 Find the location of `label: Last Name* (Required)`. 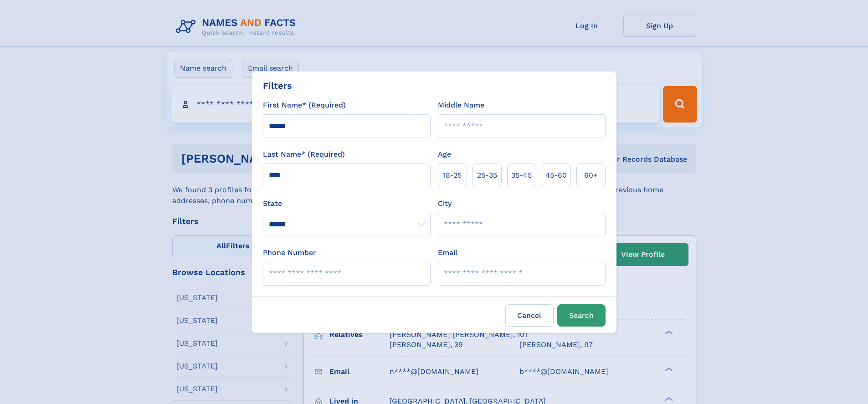

label: Last Name* (Required) is located at coordinates (304, 154).